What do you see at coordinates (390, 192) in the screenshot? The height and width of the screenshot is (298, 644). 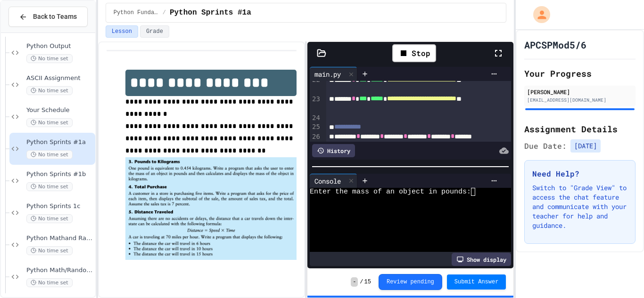 I see `span: Enter the mass of an object in pounds:` at bounding box center [390, 192].